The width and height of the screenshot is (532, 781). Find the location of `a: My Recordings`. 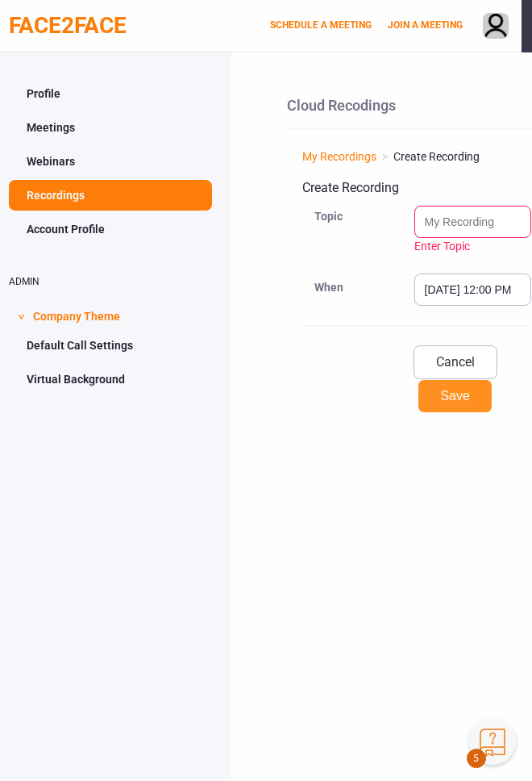

a: My Recordings is located at coordinates (339, 157).